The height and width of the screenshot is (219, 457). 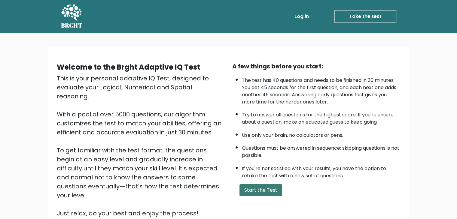 What do you see at coordinates (72, 17) in the screenshot?
I see `a: BRGHT` at bounding box center [72, 17].